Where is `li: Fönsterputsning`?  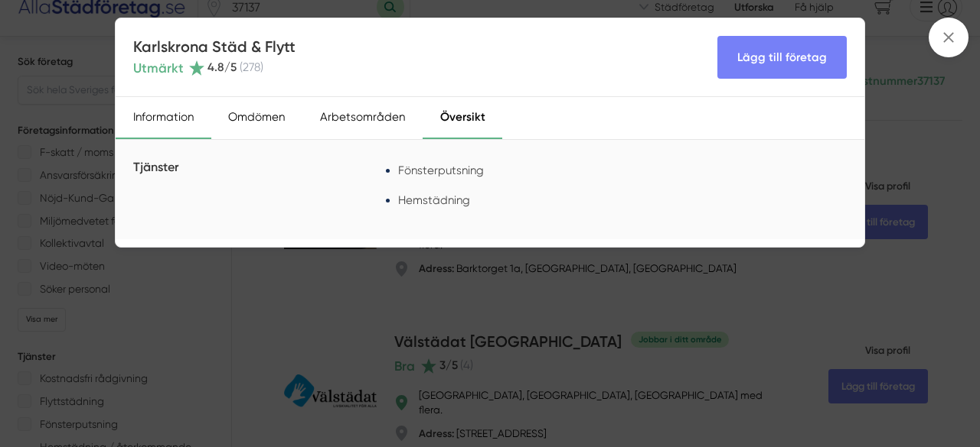
li: Fönsterputsning is located at coordinates (626, 170).